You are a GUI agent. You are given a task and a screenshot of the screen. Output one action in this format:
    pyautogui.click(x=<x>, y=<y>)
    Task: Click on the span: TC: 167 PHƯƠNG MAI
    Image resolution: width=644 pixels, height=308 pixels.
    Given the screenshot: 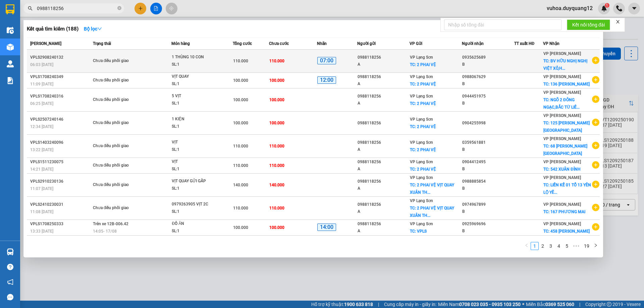 What is the action you would take?
    pyautogui.click(x=564, y=212)
    